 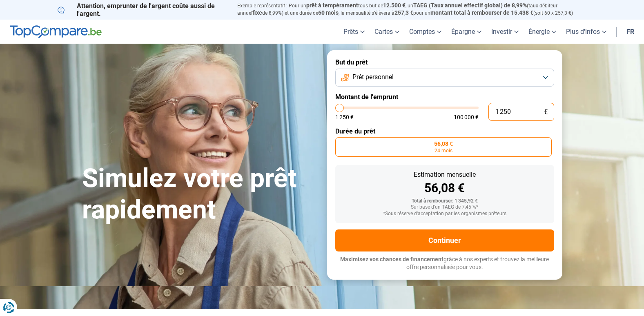 I want to click on span: 60 mois, so click(x=328, y=13).